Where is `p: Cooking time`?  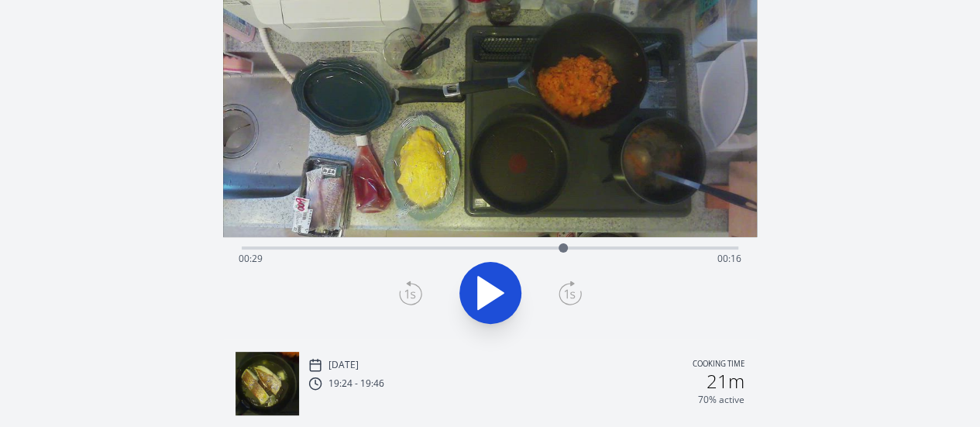
p: Cooking time is located at coordinates (718, 364).